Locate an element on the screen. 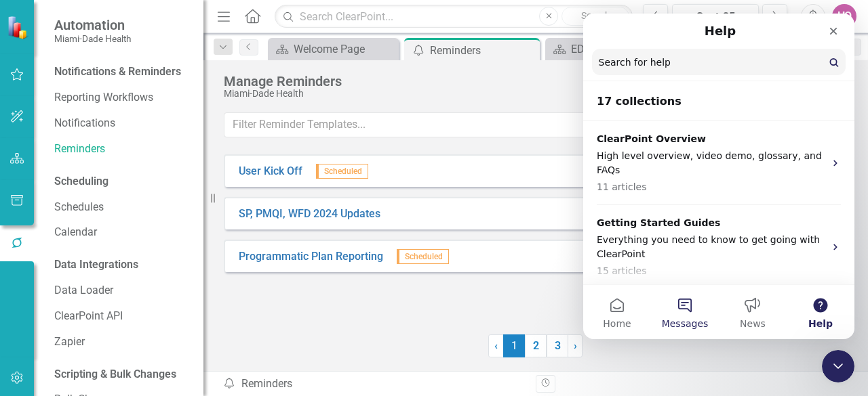 The image size is (868, 396). a: Programmatic Plan Reporting is located at coordinates (310, 256).